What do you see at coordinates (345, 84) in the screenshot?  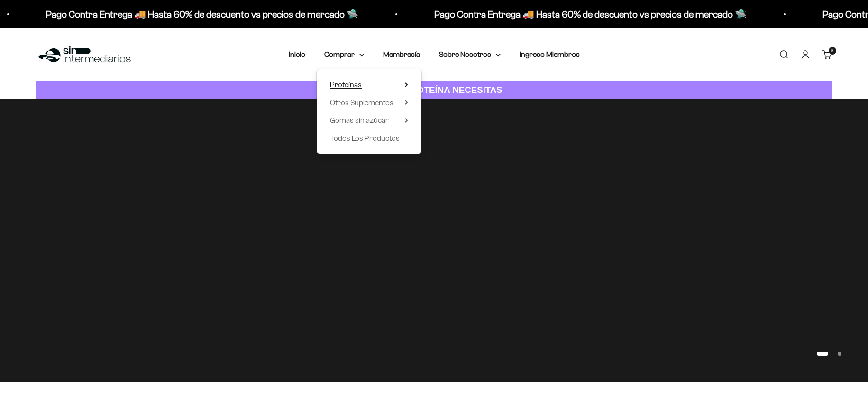 I see `span: Proteínas` at bounding box center [345, 84].